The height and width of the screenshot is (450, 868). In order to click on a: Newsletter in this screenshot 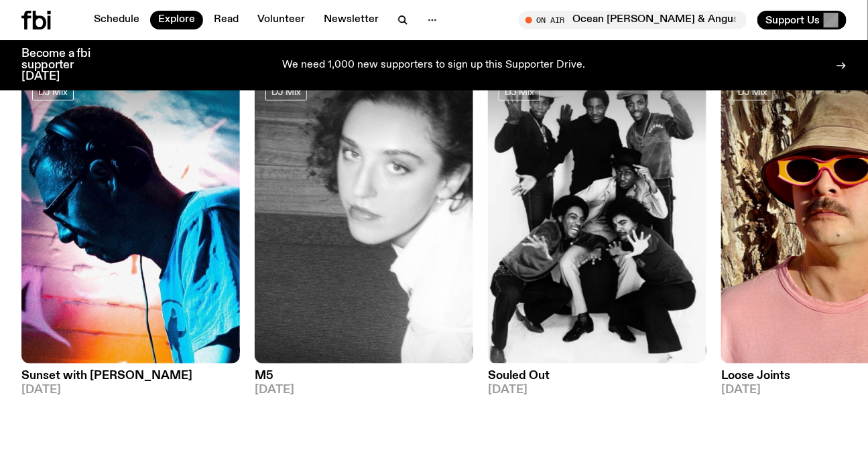, I will do `click(351, 20)`.